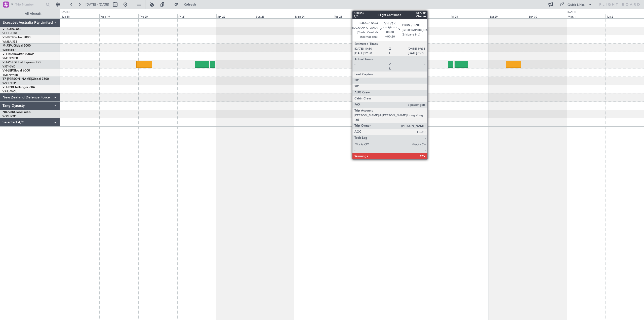 The image size is (644, 320). What do you see at coordinates (30, 4) in the screenshot?
I see `input: Trip Number` at bounding box center [30, 4].